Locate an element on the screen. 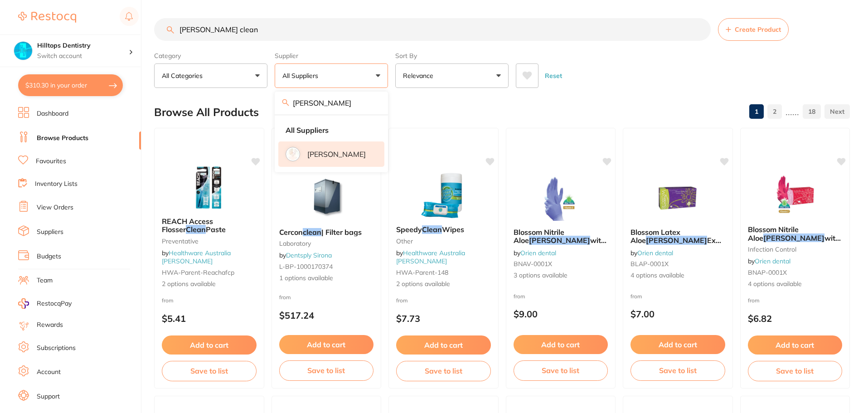 The image size is (868, 413). a: Browse Products is located at coordinates (63, 139).